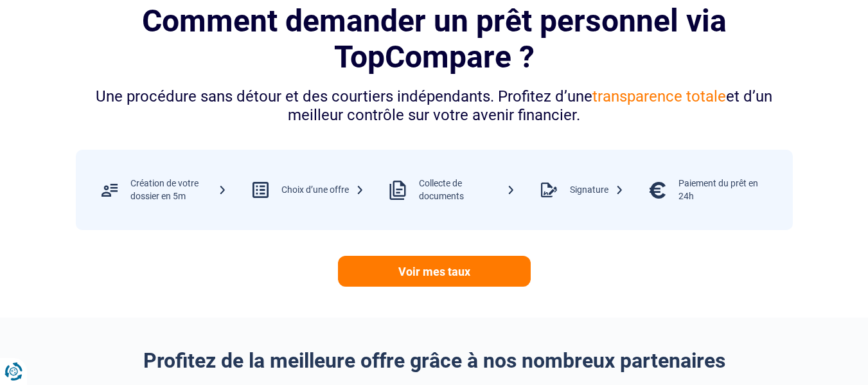  Describe the element at coordinates (322, 190) in the screenshot. I see `div: Choix d’une offre` at that location.